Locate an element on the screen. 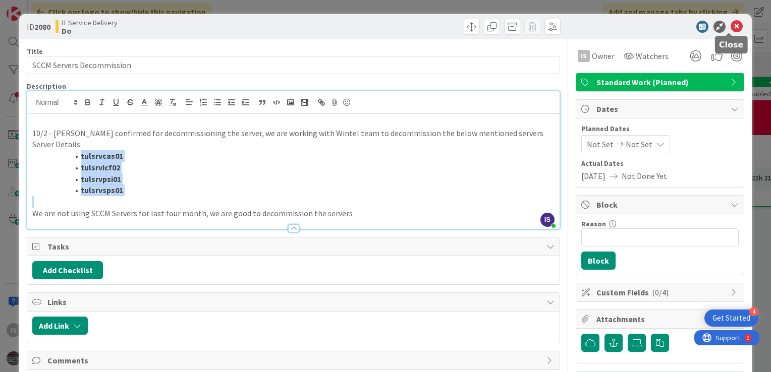  div: Get Started is located at coordinates (731, 318).